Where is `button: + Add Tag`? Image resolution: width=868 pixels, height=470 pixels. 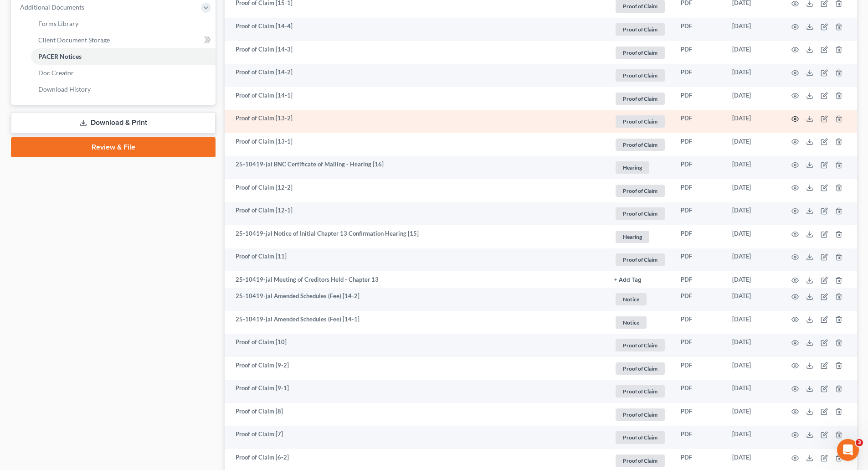
button: + Add Tag is located at coordinates (628, 280).